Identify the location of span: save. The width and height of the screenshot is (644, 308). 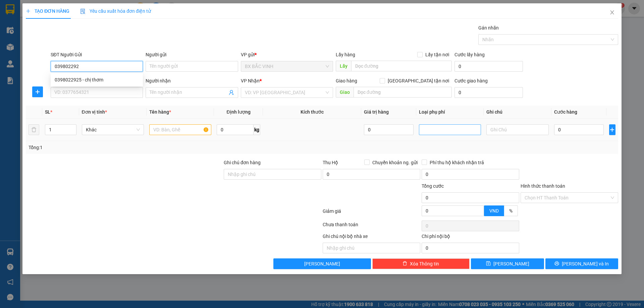
(488, 264).